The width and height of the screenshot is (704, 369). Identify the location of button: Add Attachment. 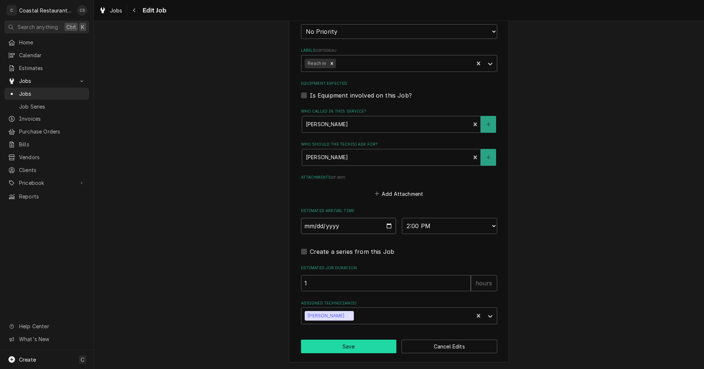
(399, 193).